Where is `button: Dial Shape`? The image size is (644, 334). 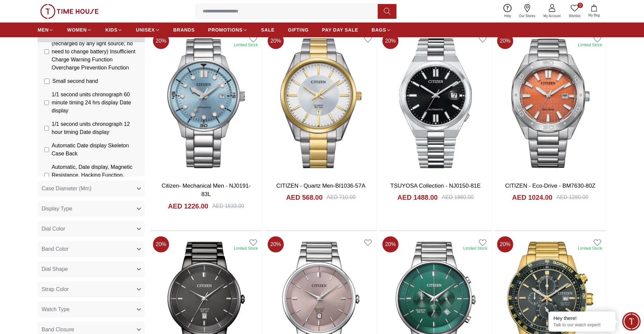 button: Dial Shape is located at coordinates (91, 269).